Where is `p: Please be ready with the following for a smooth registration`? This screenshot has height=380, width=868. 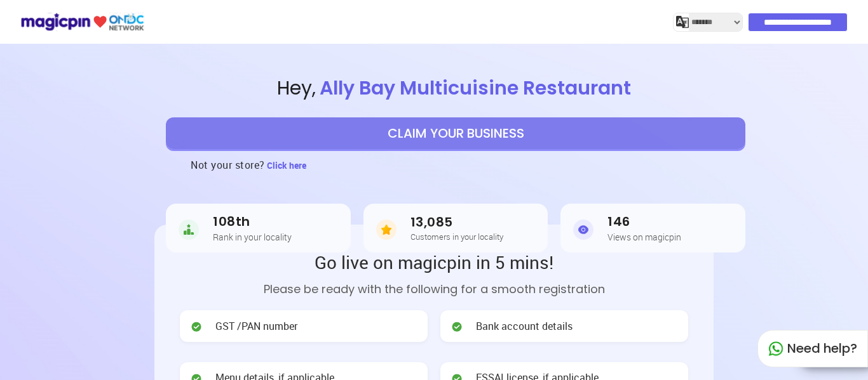 p: Please be ready with the following for a smooth registration is located at coordinates (434, 289).